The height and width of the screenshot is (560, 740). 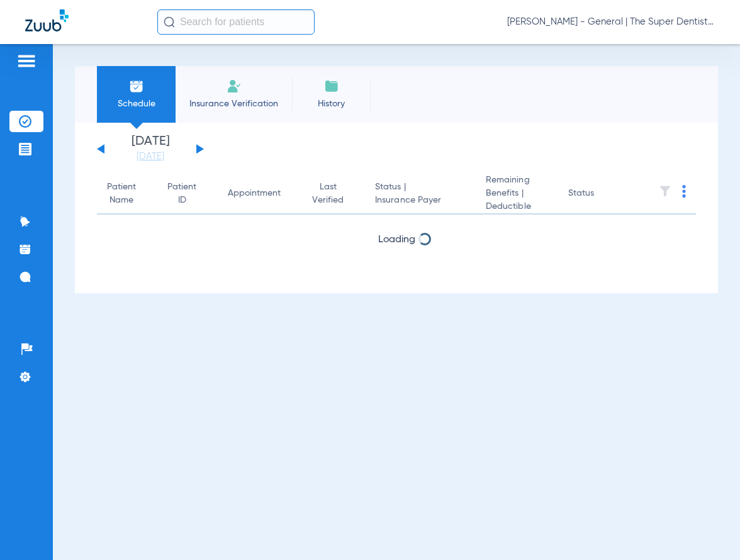 What do you see at coordinates (331, 86) in the screenshot?
I see `img: History` at bounding box center [331, 86].